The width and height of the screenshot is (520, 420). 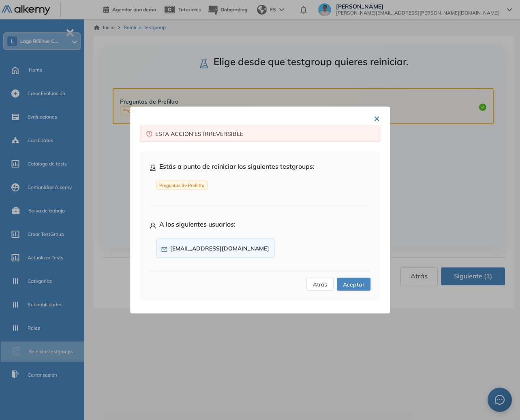 What do you see at coordinates (353, 285) in the screenshot?
I see `span: Aceptar` at bounding box center [353, 285].